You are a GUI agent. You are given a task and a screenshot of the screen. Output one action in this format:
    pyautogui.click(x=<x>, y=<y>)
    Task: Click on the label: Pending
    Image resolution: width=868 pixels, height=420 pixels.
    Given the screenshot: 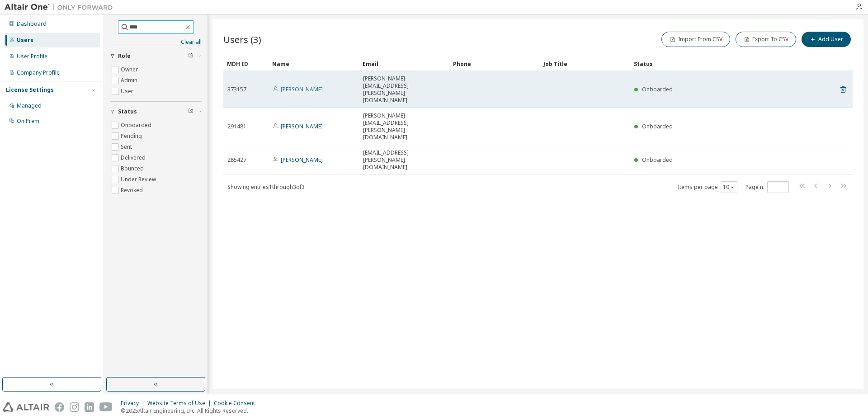 What is the action you would take?
    pyautogui.click(x=132, y=136)
    